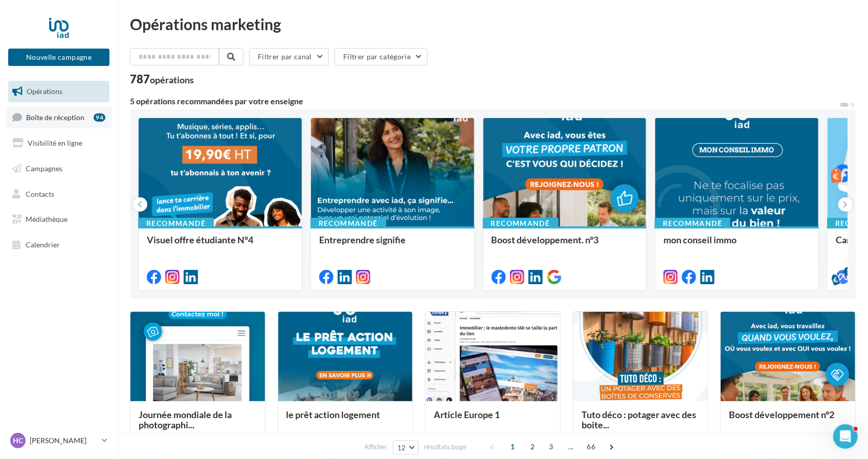 This screenshot has width=868, height=459. What do you see at coordinates (172, 80) in the screenshot?
I see `div: opérations` at bounding box center [172, 80].